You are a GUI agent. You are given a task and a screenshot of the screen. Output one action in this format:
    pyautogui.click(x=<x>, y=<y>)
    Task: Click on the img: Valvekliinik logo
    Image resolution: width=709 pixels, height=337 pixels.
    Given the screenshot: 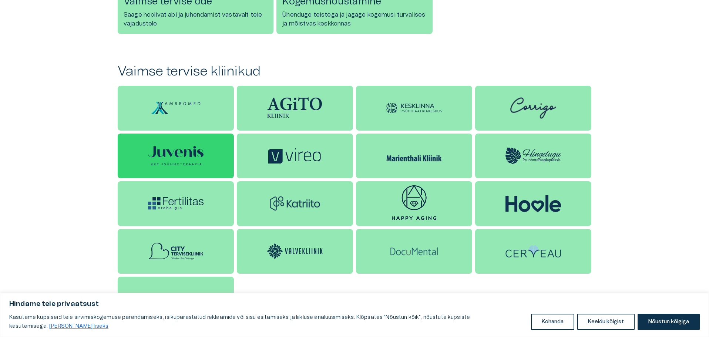 What is the action you would take?
    pyautogui.click(x=295, y=251)
    